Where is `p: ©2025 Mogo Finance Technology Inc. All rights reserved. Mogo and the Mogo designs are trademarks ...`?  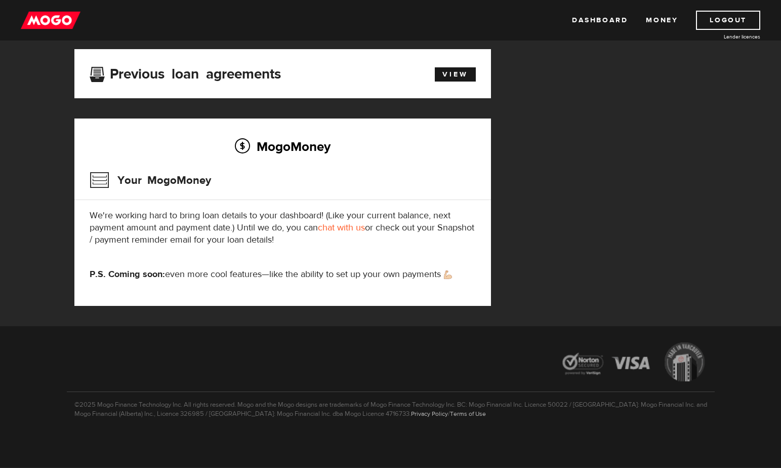 p: ©2025 Mogo Finance Technology Inc. All rights reserved. Mogo and the Mogo designs are trademarks ... is located at coordinates (391, 404).